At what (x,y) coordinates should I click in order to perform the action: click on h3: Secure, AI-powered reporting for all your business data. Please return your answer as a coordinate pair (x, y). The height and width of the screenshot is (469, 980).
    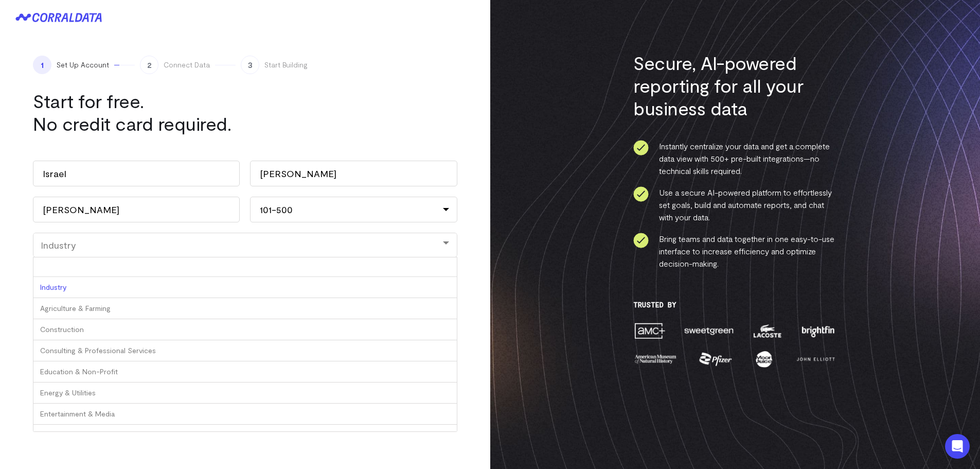
    Looking at the image, I should click on (735, 85).